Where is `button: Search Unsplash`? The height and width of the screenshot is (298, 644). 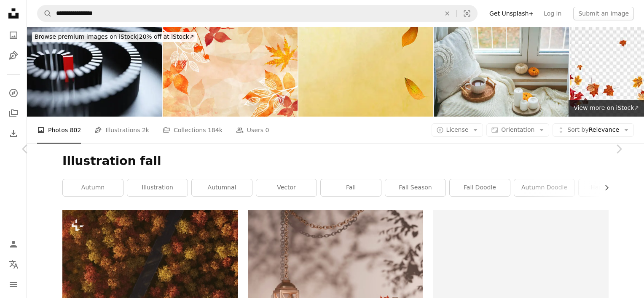 button: Search Unsplash is located at coordinates (45, 13).